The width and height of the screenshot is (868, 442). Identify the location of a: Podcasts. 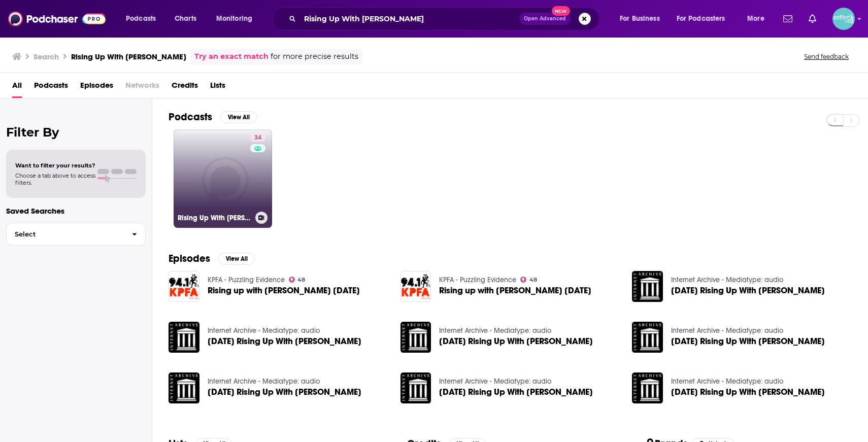
(50, 87).